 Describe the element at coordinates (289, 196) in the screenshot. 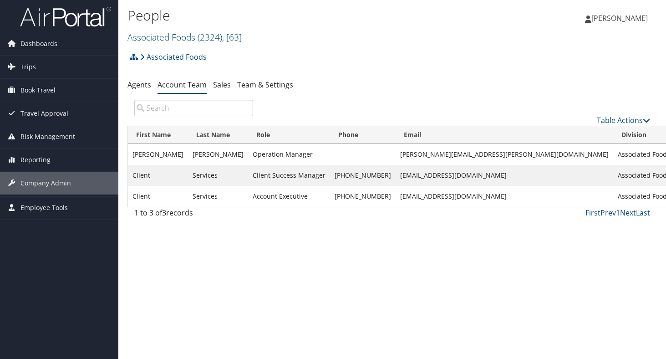

I see `td: Account Executive` at that location.